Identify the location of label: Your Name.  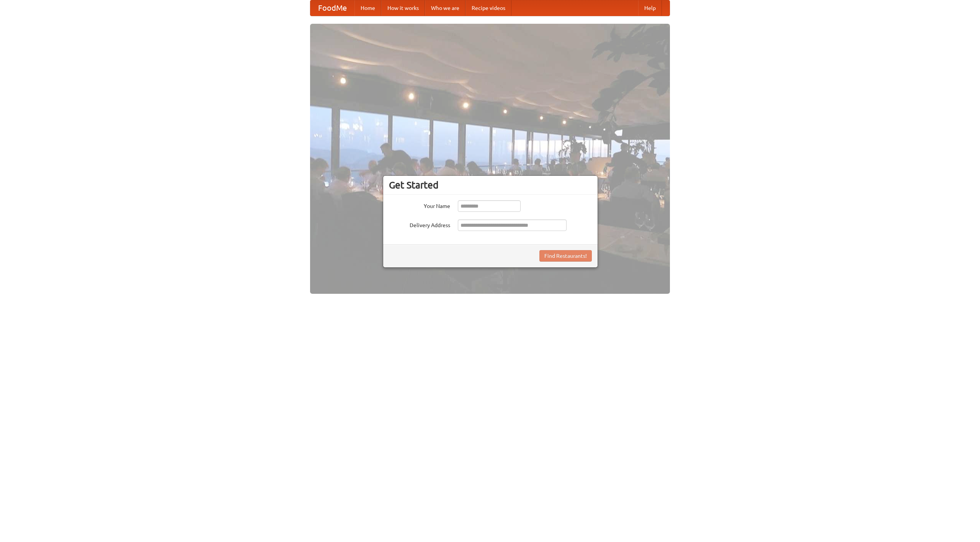
(419, 205).